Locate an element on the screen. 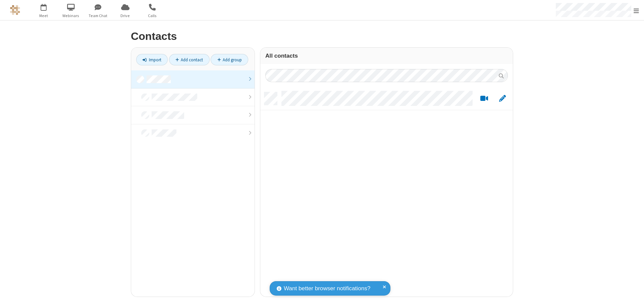 The height and width of the screenshot is (307, 644). div: grid is located at coordinates (386, 191).